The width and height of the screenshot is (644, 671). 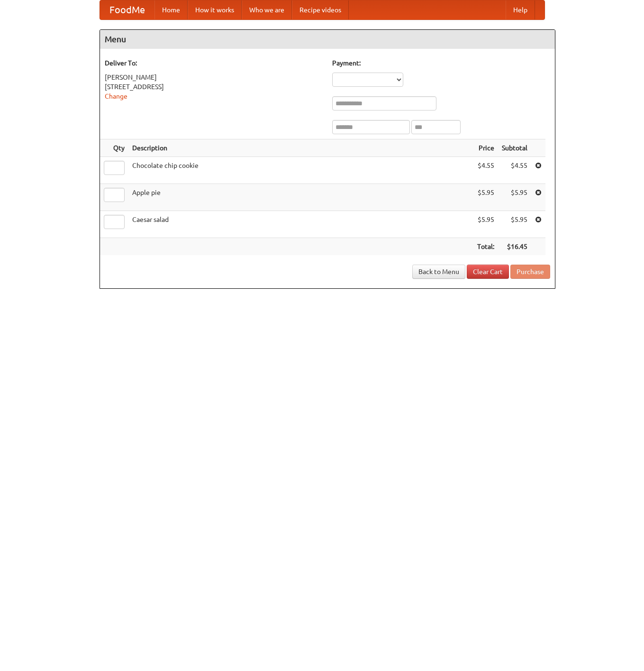 I want to click on a: Who we are, so click(x=267, y=10).